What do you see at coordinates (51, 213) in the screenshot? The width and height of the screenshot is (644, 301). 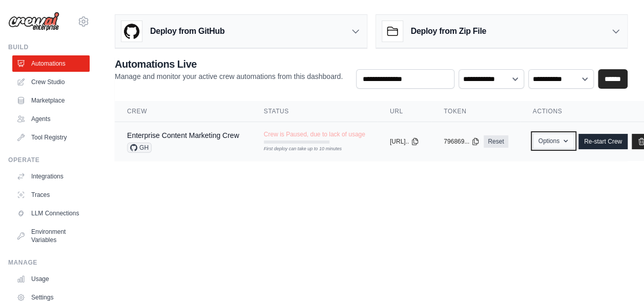 I see `a: LLM Connections` at bounding box center [51, 213].